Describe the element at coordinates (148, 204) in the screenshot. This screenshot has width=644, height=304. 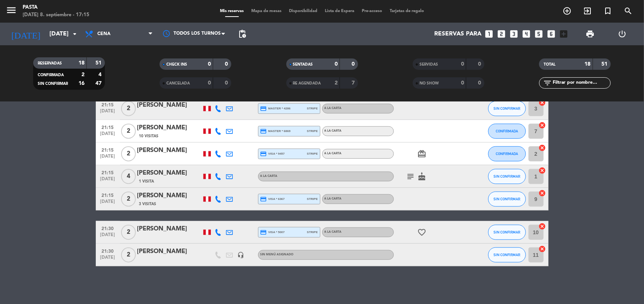
I see `span: 3 Visitas` at that location.